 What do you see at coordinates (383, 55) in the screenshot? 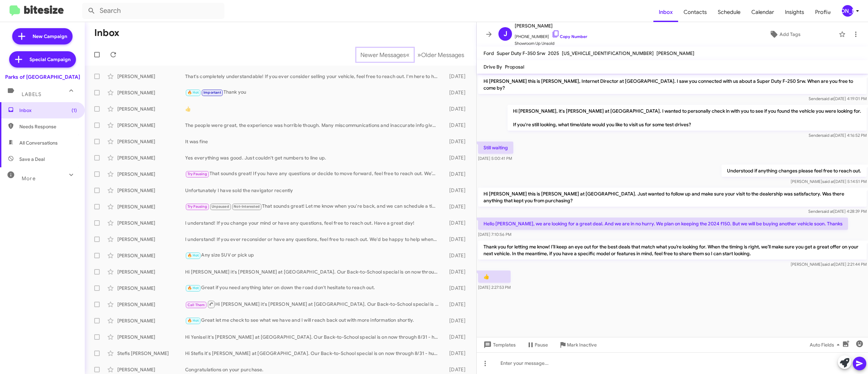
I see `span: Newer Messages` at bounding box center [383, 55].